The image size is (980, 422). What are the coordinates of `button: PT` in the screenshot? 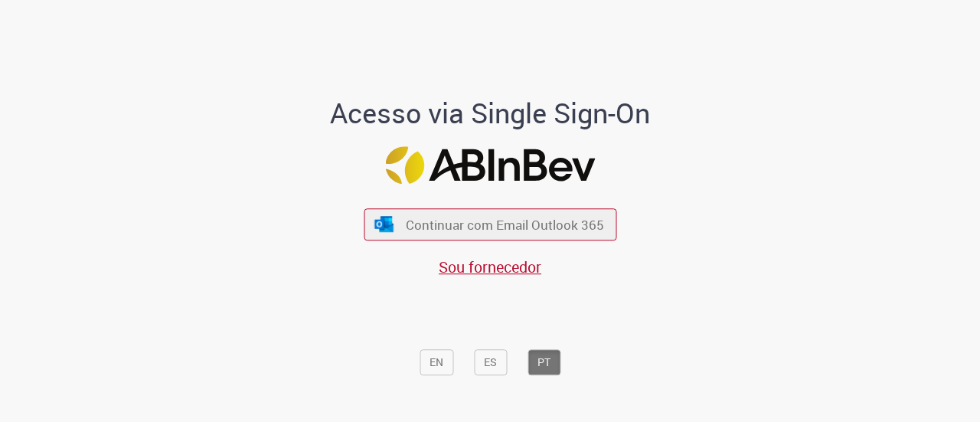 It's located at (544, 362).